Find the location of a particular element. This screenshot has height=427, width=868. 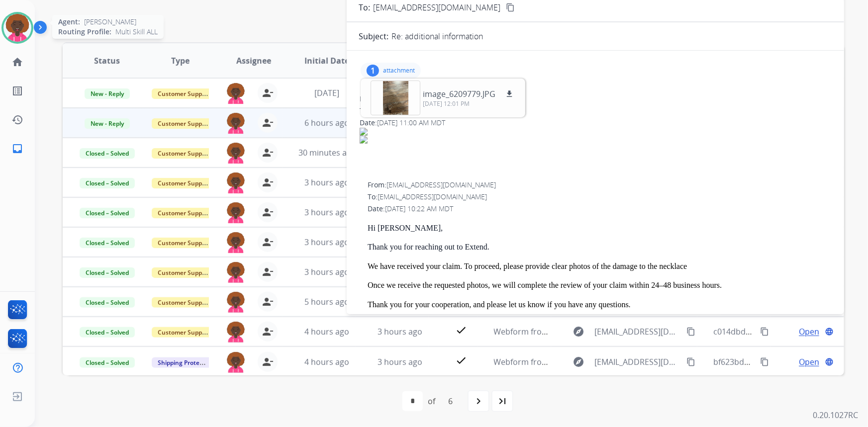

img: 199bf9e406336620efa1 is located at coordinates (595, 132).